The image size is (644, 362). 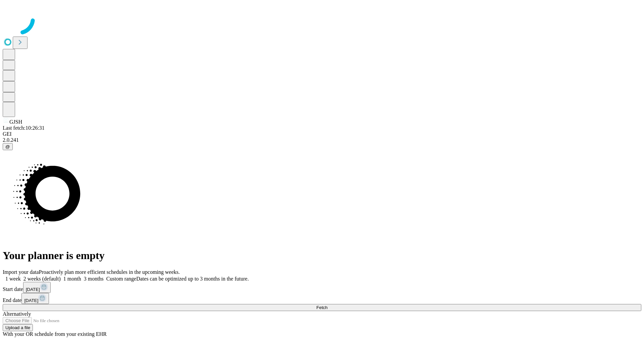 What do you see at coordinates (13, 279) in the screenshot?
I see `span: 1 week` at bounding box center [13, 279].